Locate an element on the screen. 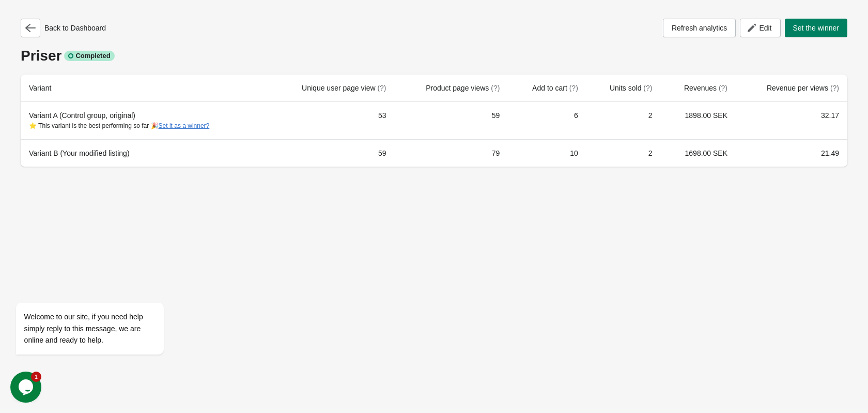 Image resolution: width=868 pixels, height=413 pixels. div: Back to Dashboard is located at coordinates (63, 28).